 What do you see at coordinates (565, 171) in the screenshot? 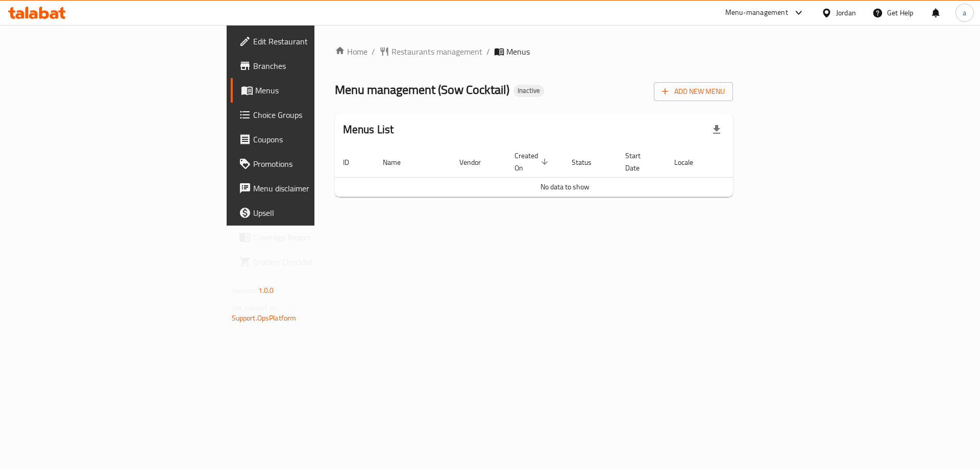
I see `table: enhanced table` at bounding box center [565, 171].